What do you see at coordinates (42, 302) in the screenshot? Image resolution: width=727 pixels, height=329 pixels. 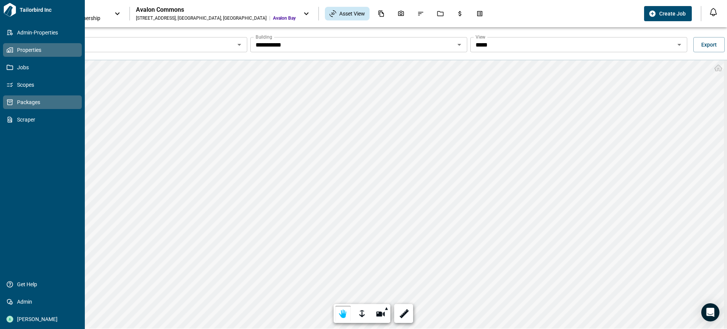 I see `a: Admin` at bounding box center [42, 302].